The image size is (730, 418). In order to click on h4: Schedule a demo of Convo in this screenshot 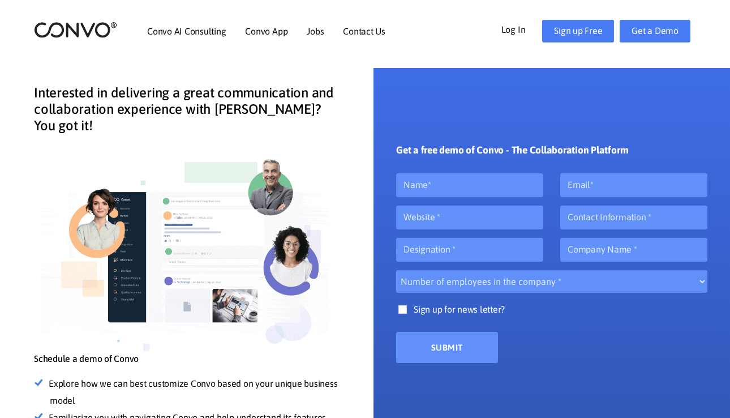, I will do `click(187, 363)`.